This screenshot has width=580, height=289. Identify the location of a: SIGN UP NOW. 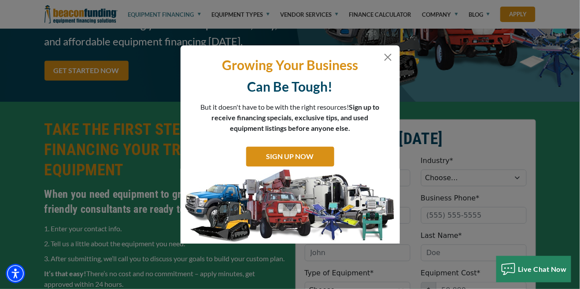
(290, 156).